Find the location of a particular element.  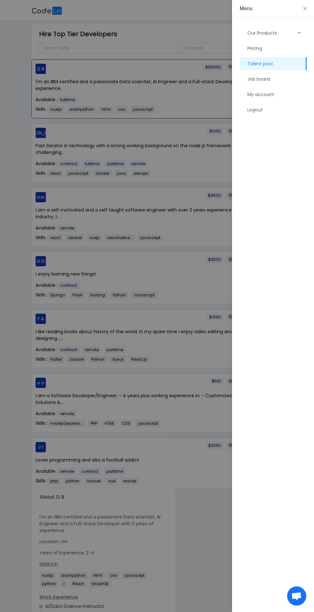

a: Logout is located at coordinates (274, 110).